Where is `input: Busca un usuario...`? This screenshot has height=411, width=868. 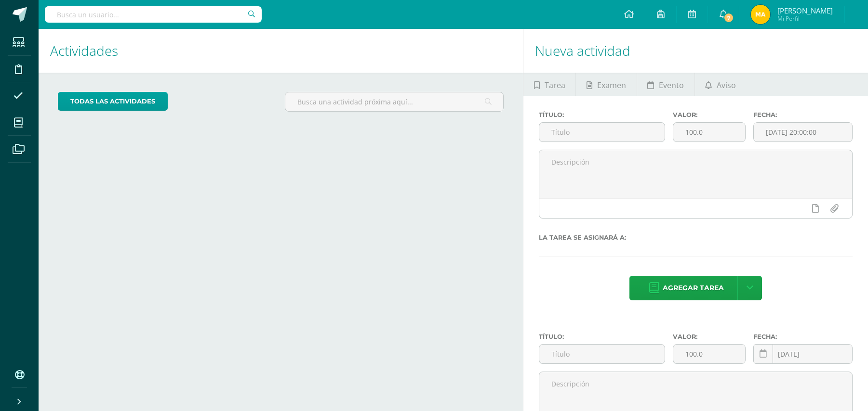
input: Busca un usuario... is located at coordinates (153, 15).